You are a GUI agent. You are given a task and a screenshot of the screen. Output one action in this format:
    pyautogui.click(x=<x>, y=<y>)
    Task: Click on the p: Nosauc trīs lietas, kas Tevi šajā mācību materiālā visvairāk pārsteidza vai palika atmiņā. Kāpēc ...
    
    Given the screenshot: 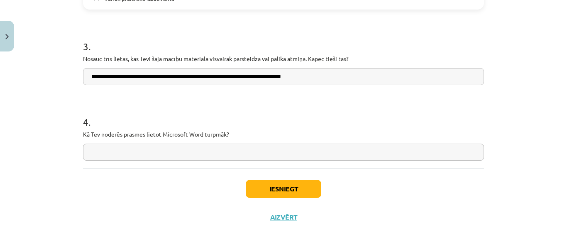 What is the action you would take?
    pyautogui.click(x=284, y=59)
    